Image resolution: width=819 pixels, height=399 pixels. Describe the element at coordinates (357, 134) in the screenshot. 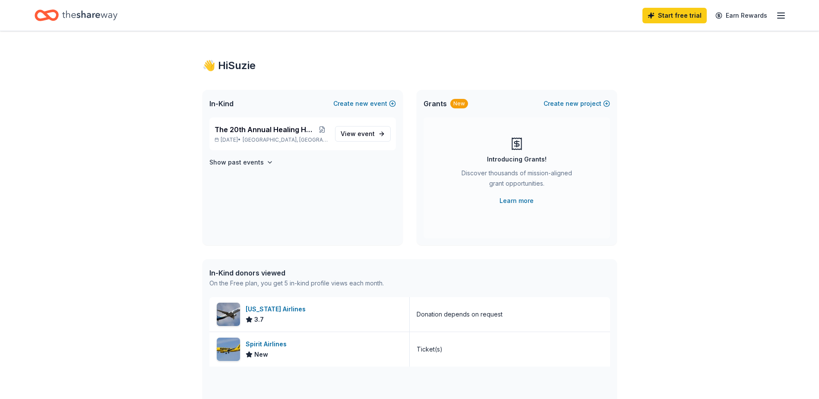

I see `span: View` at that location.